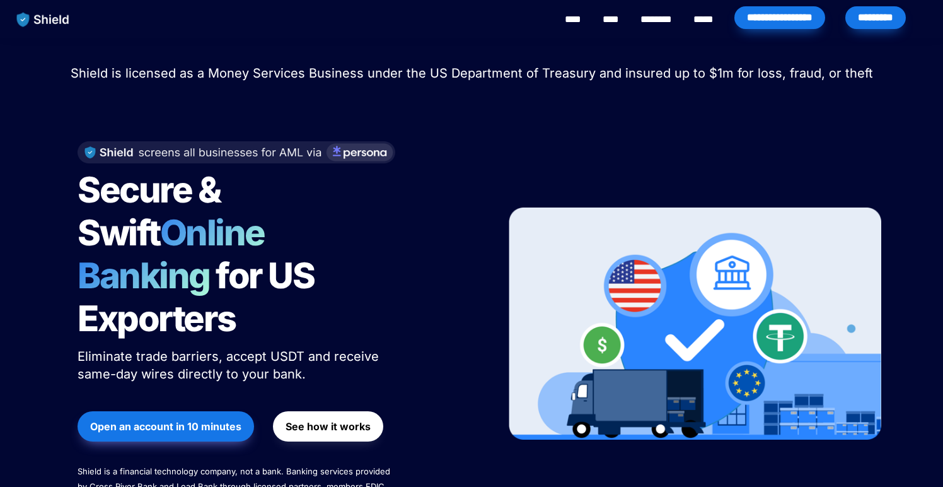  Describe the element at coordinates (328, 426) in the screenshot. I see `strong: See how it works` at that location.